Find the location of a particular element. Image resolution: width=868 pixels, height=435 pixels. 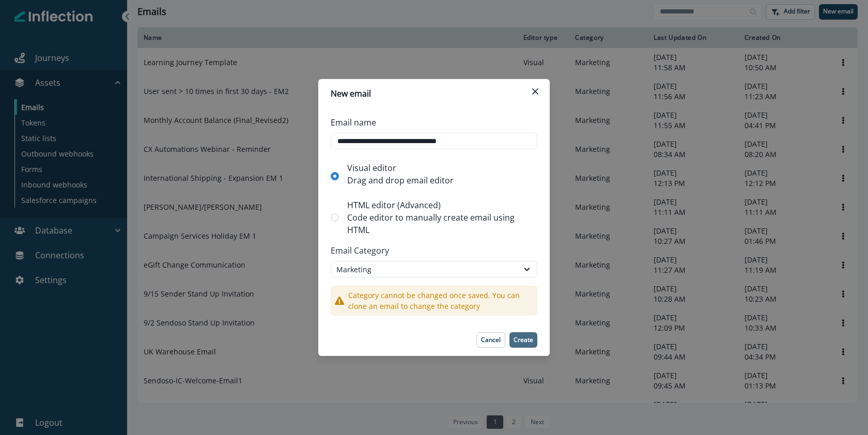

p: HTML editor (Advanced) is located at coordinates (441, 205).